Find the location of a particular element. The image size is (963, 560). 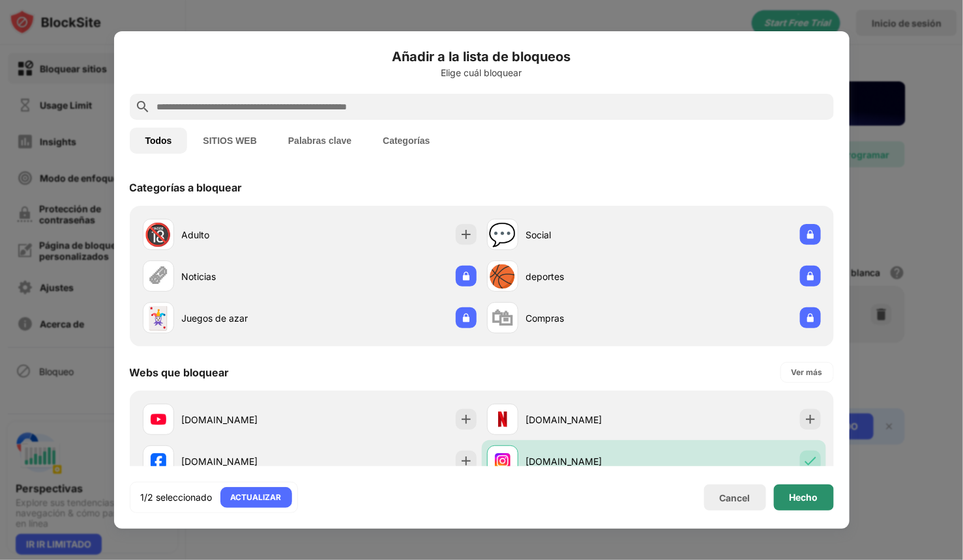

div: Categorías a bloquear is located at coordinates (186, 187).